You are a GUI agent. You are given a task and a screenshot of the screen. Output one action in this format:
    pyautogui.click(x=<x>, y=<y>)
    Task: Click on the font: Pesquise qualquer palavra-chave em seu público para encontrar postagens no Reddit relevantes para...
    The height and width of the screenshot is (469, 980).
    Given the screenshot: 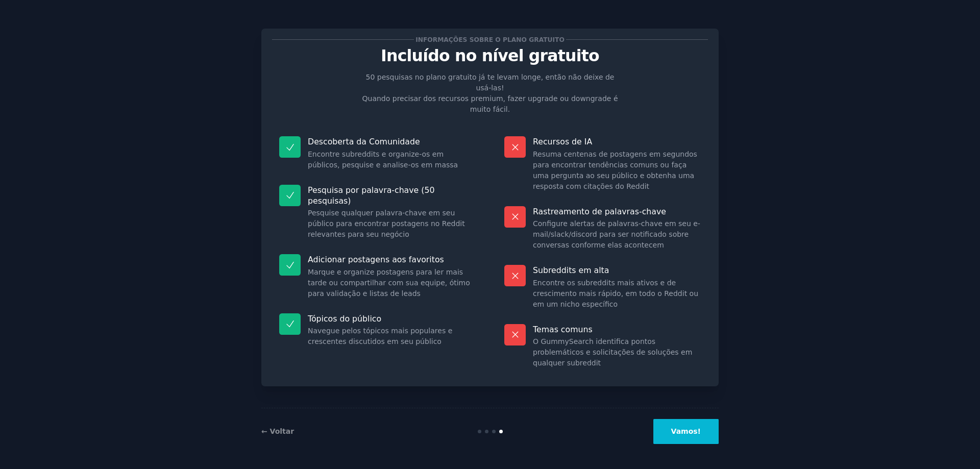 What is the action you would take?
    pyautogui.click(x=387, y=223)
    